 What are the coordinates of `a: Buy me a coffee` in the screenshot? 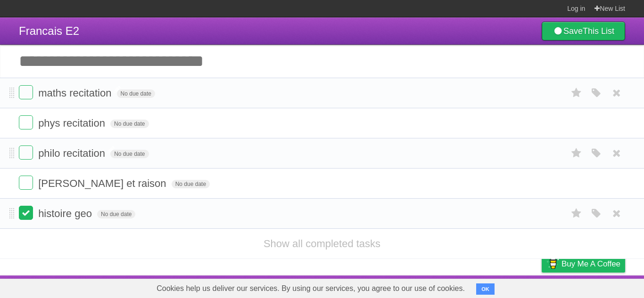 It's located at (583, 264).